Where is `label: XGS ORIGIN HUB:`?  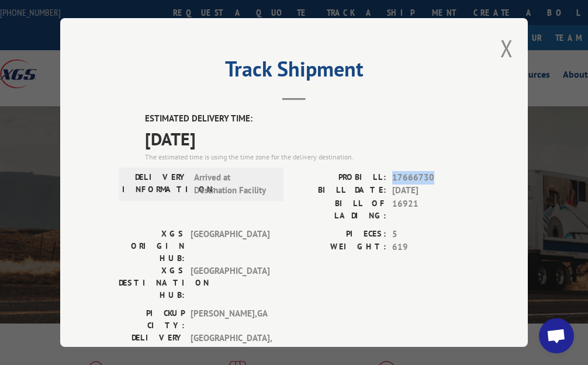 label: XGS ORIGIN HUB: is located at coordinates (151, 246).